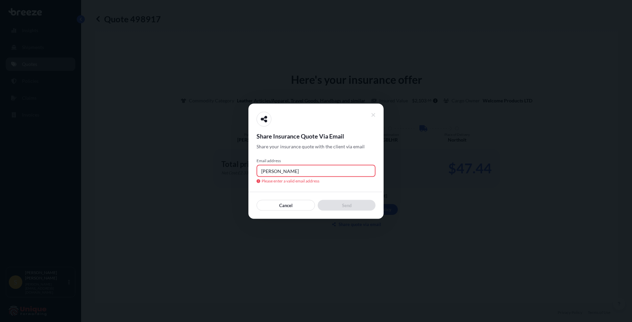 This screenshot has height=322, width=632. Describe the element at coordinates (316, 171) in the screenshot. I see `input: example@gmail.com` at that location.